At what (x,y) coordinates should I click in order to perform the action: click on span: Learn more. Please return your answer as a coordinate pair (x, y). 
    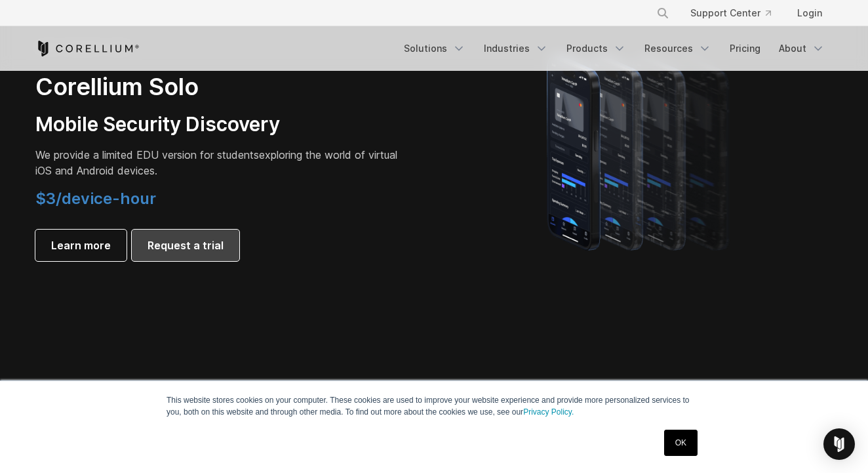
    Looking at the image, I should click on (81, 245).